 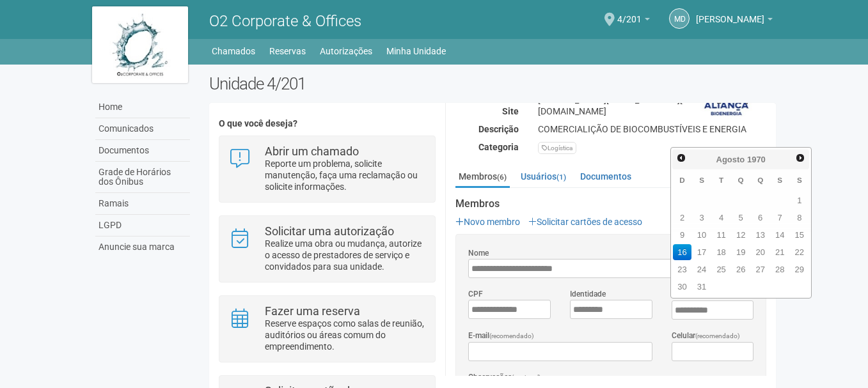 I want to click on strong: Membros, so click(x=611, y=204).